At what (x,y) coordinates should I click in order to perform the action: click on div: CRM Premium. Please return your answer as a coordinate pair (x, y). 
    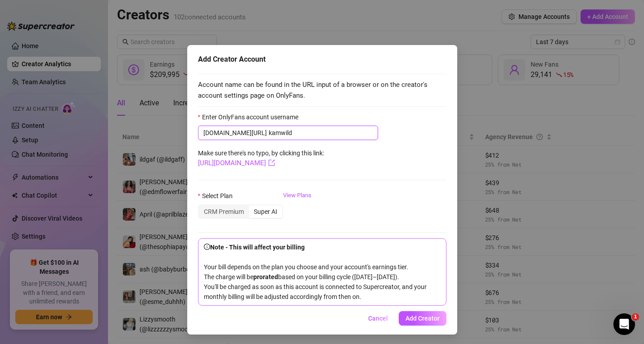
    Looking at the image, I should click on (224, 212).